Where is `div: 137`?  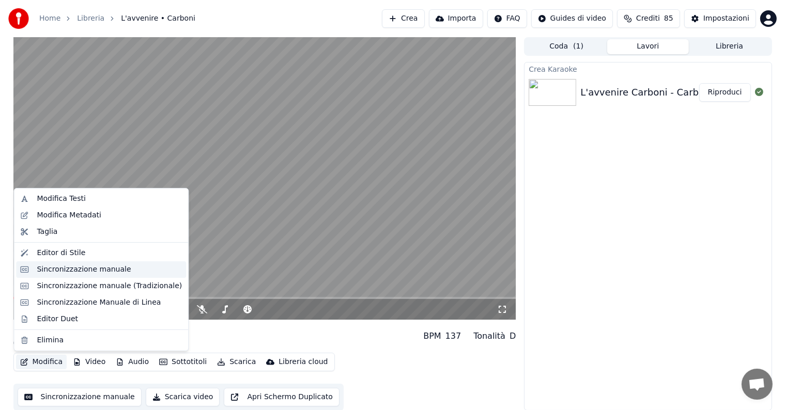 div: 137 is located at coordinates (453, 336).